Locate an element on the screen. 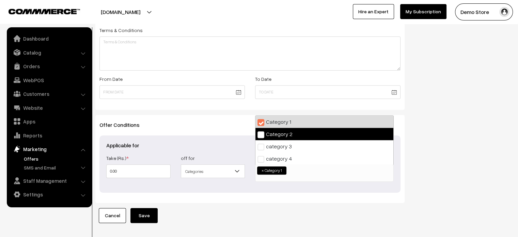 This screenshot has height=237, width=518. a: Dashboard is located at coordinates (49, 38).